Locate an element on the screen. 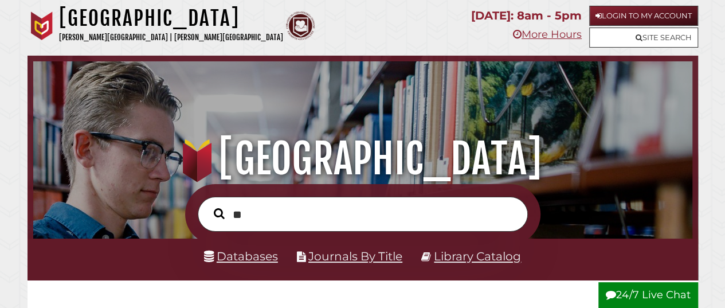 The image size is (725, 308). img: Calvin Theological Seminary is located at coordinates (300, 26).